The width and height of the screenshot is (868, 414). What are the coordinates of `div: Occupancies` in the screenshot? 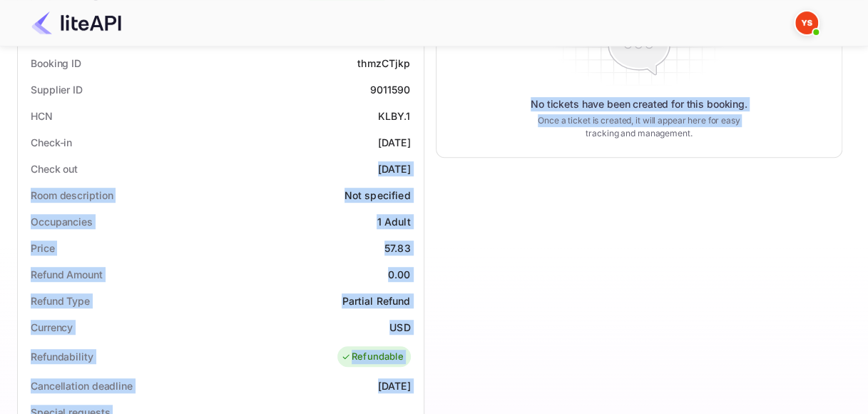 It's located at (62, 221).